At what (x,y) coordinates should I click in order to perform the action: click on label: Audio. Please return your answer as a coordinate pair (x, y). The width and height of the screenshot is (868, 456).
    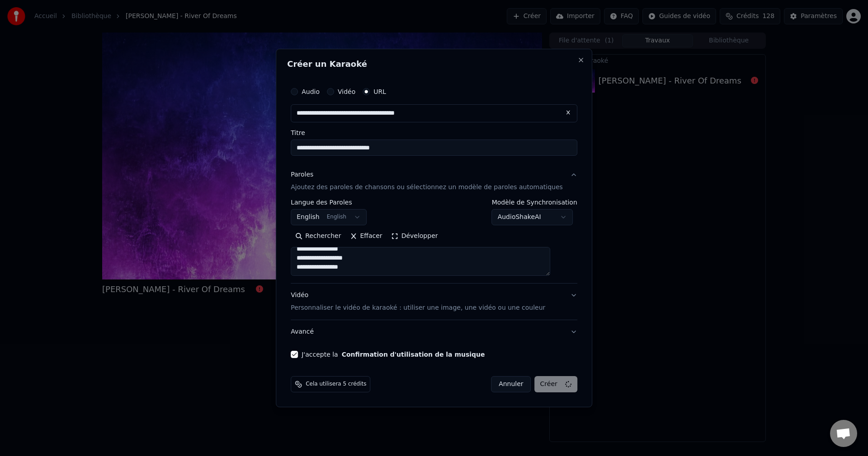
    Looking at the image, I should click on (311, 92).